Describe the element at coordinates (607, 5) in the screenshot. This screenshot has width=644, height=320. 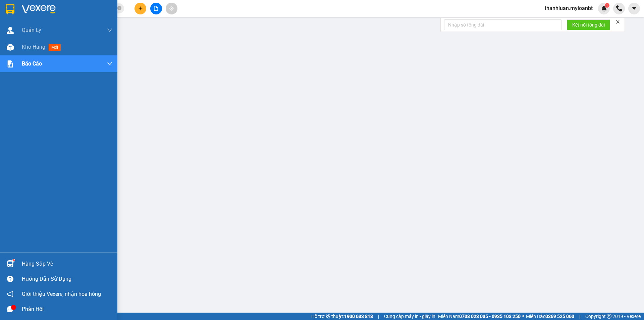
I see `span: 1` at that location.